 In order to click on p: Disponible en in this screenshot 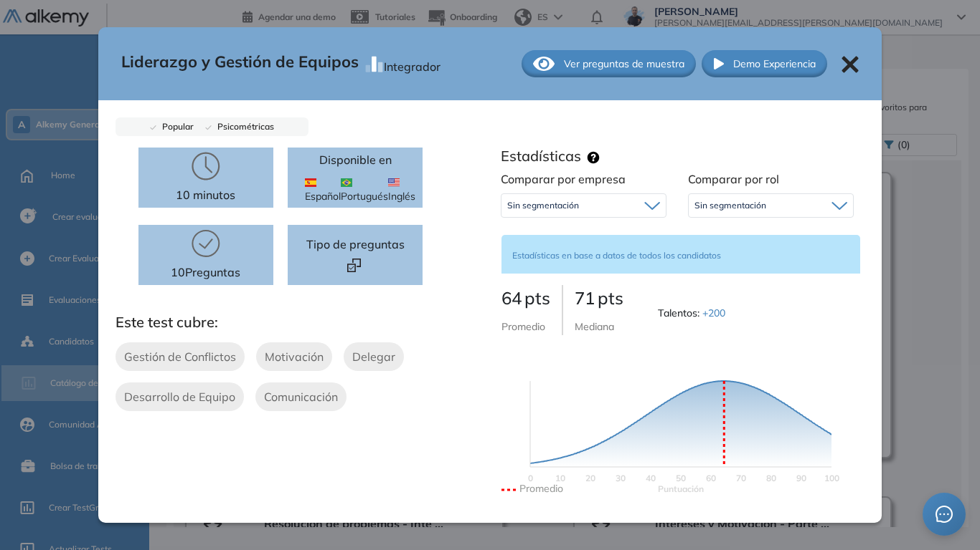, I will do `click(355, 160)`.